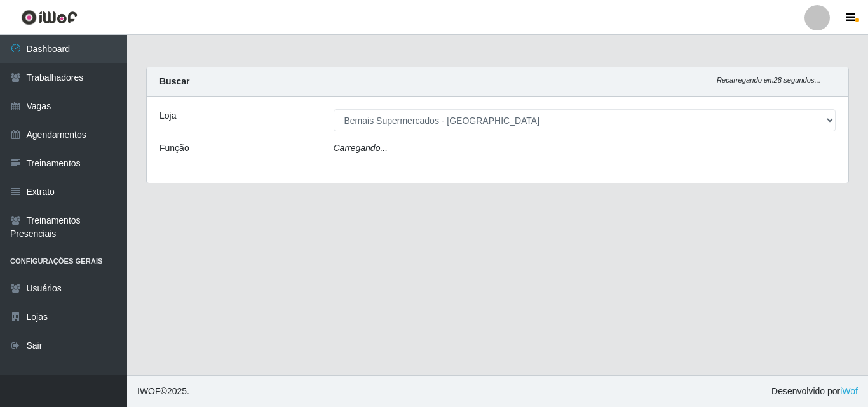 Image resolution: width=868 pixels, height=407 pixels. What do you see at coordinates (361, 148) in the screenshot?
I see `i: Carregando...` at bounding box center [361, 148].